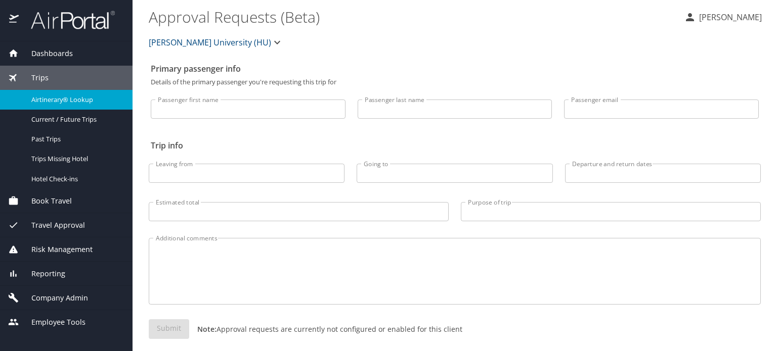 The height and width of the screenshot is (351, 777). I want to click on strong: Note:, so click(207, 329).